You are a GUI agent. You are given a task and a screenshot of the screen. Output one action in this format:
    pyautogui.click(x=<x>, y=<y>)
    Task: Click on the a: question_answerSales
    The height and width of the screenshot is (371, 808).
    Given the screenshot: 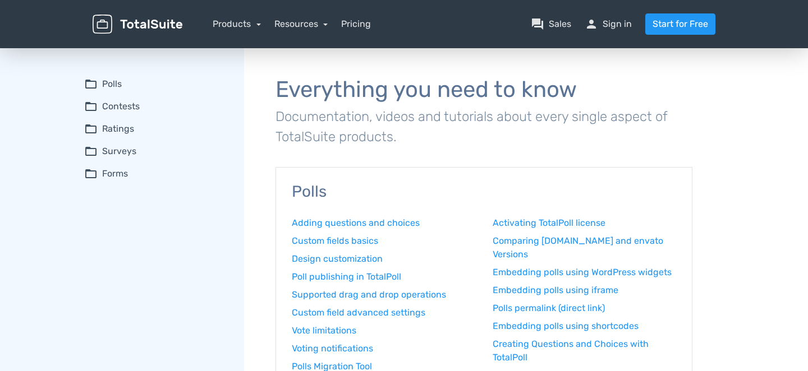 What is the action you would take?
    pyautogui.click(x=551, y=24)
    